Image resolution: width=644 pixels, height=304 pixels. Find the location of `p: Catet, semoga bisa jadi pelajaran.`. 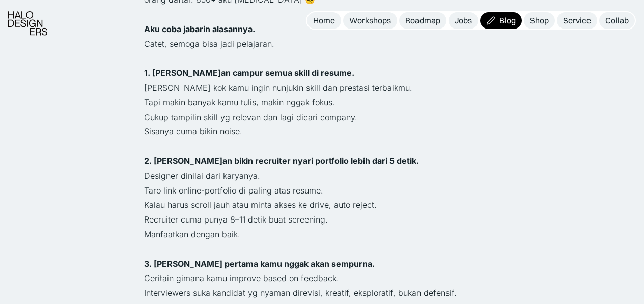

p: Catet, semoga bisa jadi pelajaran. is located at coordinates (322, 43).